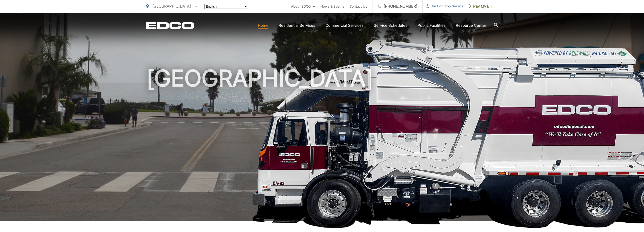 This screenshot has width=644, height=232. I want to click on a: Residential Services, so click(297, 25).